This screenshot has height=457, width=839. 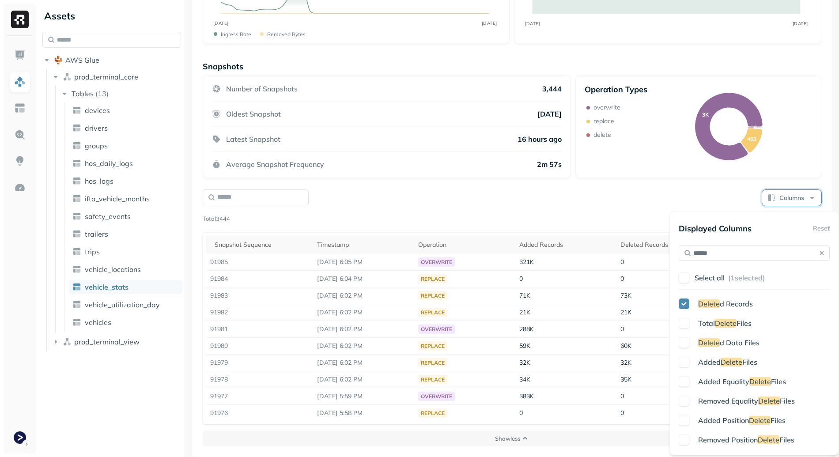 I want to click on span: 71K, so click(x=525, y=295).